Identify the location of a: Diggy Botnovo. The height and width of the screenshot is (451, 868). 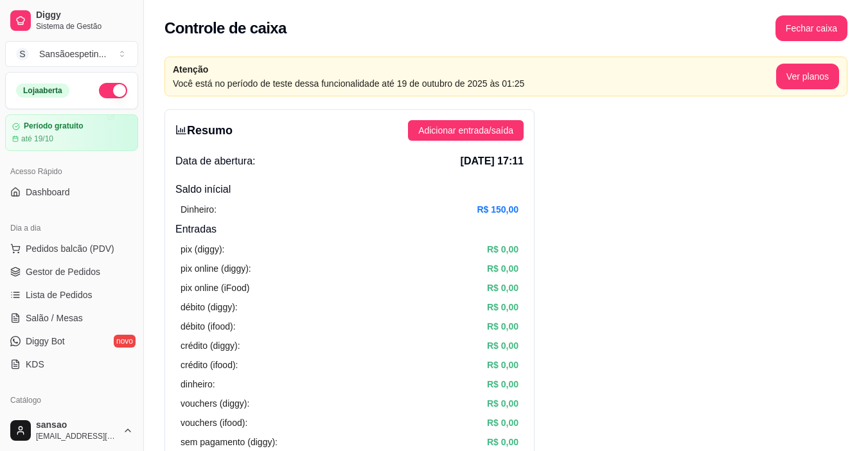
(72, 341).